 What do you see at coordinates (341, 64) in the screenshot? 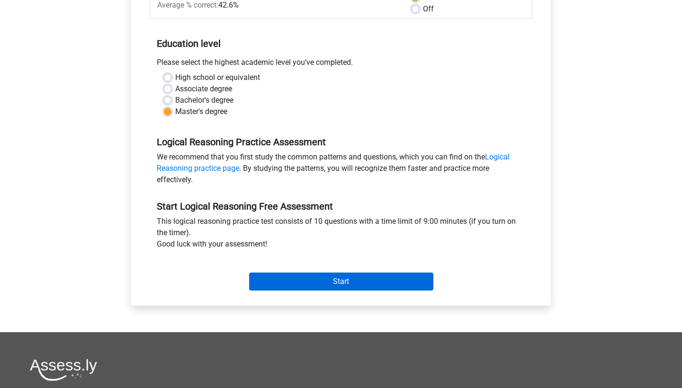
I see `div: Please select the highest academic level you’ve completed.` at bounding box center [341, 64].